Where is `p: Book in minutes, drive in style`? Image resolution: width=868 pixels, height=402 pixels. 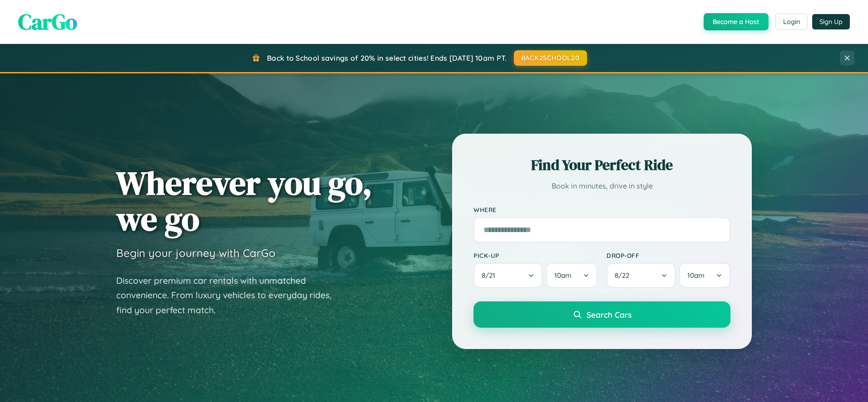 p: Book in minutes, drive in style is located at coordinates (602, 186).